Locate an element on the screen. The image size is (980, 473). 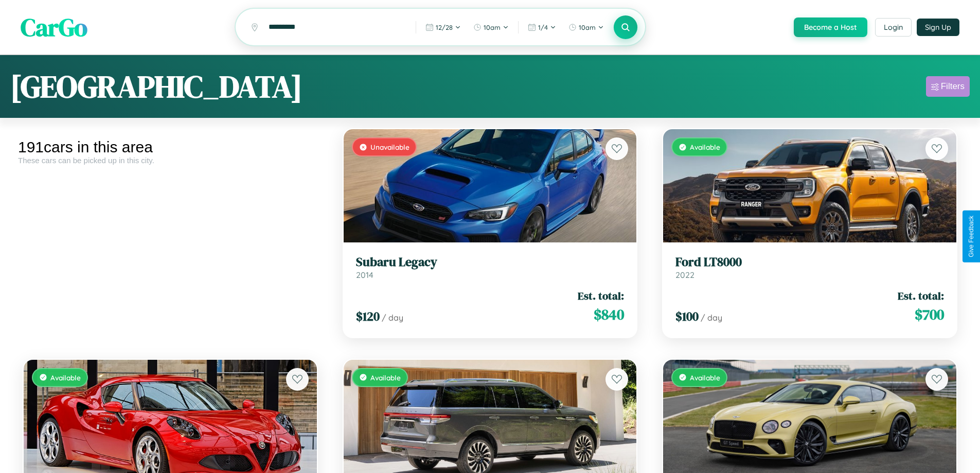
div: 191 cars in this area is located at coordinates (171, 147).